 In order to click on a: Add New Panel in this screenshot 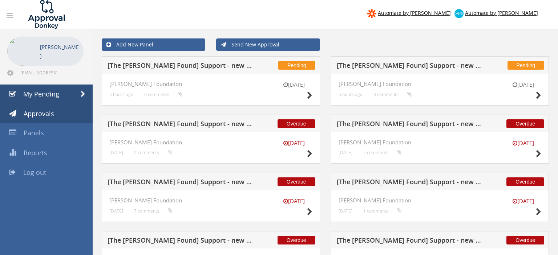, I will do `click(153, 45)`.